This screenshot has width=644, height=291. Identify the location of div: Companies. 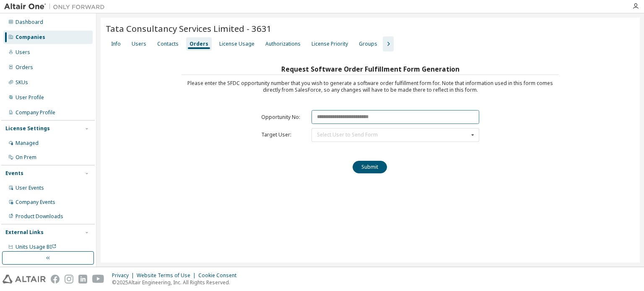
(30, 37).